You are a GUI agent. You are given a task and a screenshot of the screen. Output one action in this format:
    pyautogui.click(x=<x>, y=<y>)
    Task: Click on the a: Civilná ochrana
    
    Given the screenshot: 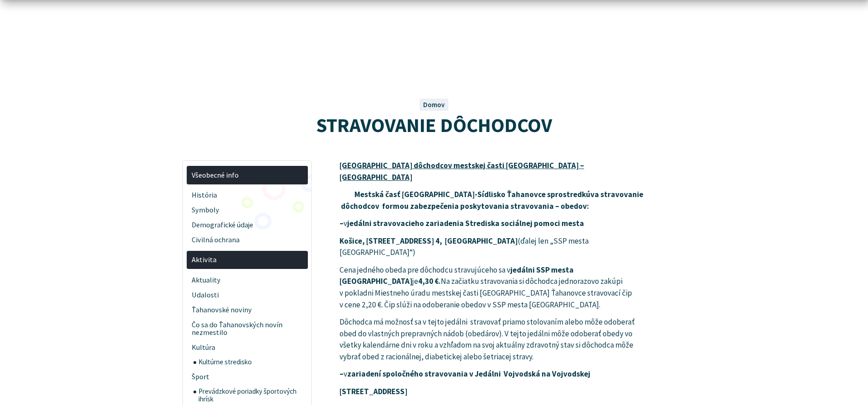 What is the action you would take?
    pyautogui.click(x=247, y=239)
    